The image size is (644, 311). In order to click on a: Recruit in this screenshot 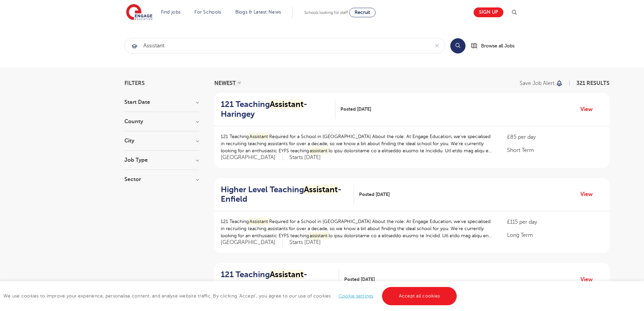, I will do `click(362, 12)`.